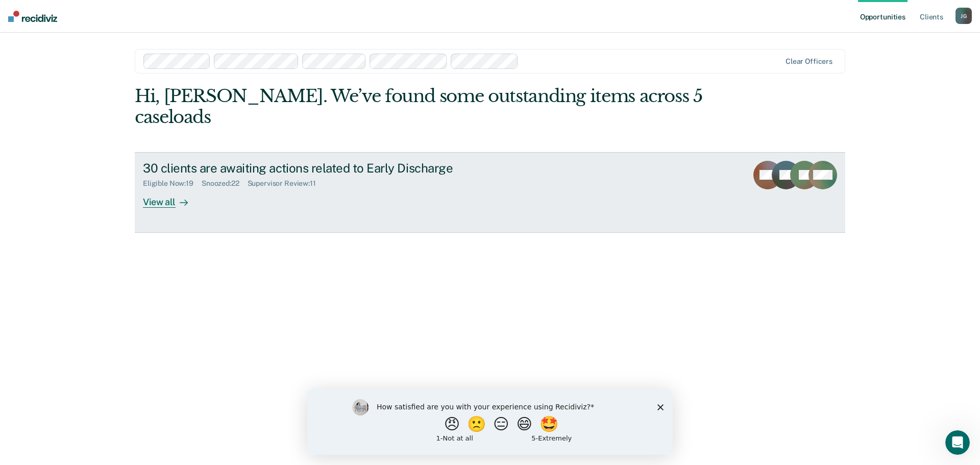  What do you see at coordinates (172, 198) in the screenshot?
I see `div: View all` at bounding box center [172, 198].